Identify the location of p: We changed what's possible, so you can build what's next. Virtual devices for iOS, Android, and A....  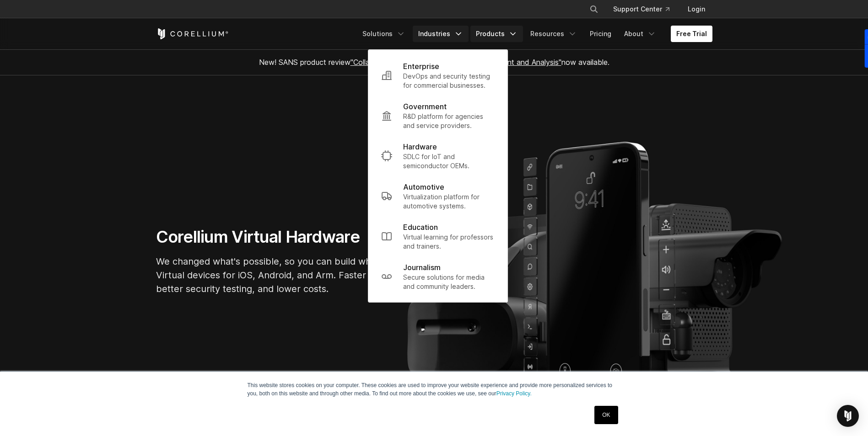
(293, 275).